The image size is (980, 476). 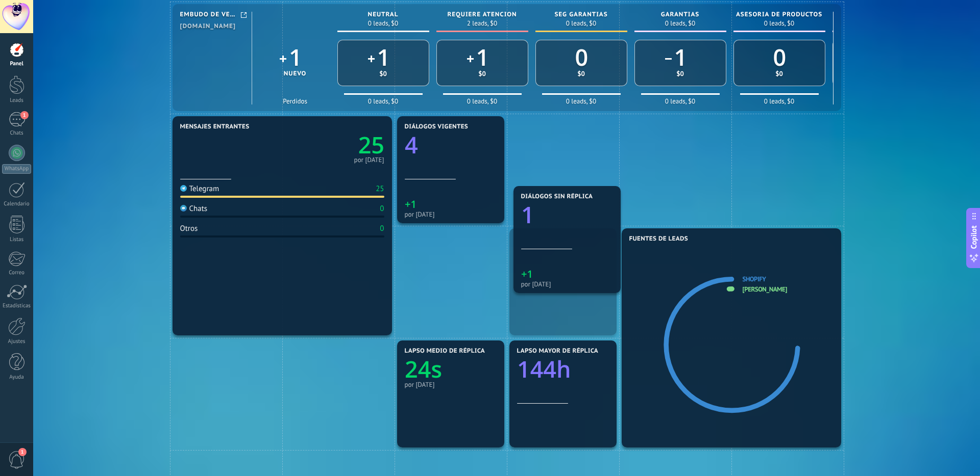 What do you see at coordinates (482, 15) in the screenshot?
I see `div: Requiere Atención` at bounding box center [482, 15].